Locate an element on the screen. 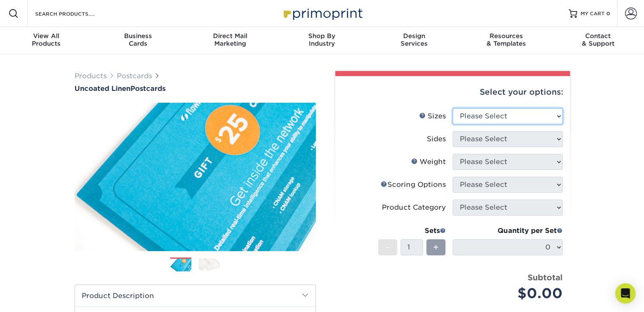  div: Scoring Options is located at coordinates (413, 185).